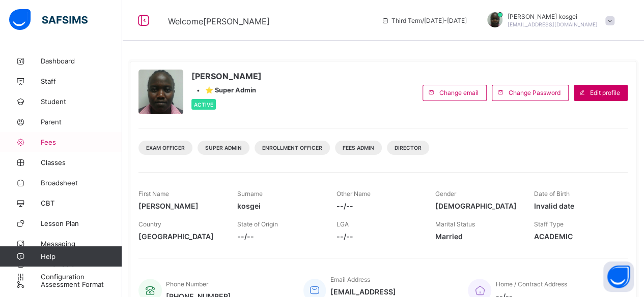 The width and height of the screenshot is (644, 297). I want to click on span: Surname, so click(250, 193).